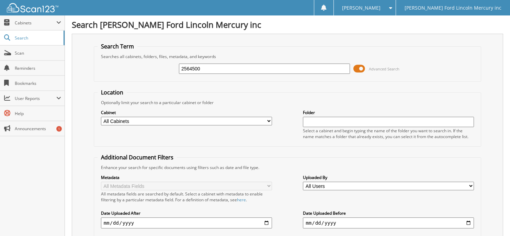 Image resolution: width=510 pixels, height=236 pixels. What do you see at coordinates (186, 177) in the screenshot?
I see `label: Metadata` at bounding box center [186, 177].